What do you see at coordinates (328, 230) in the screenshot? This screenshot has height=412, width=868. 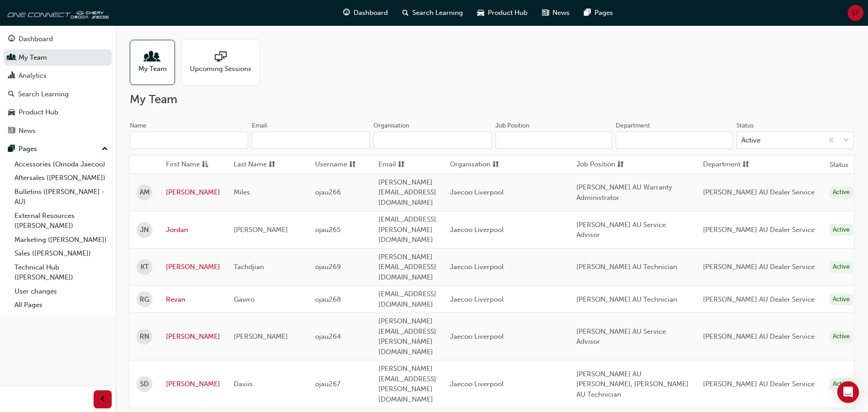 I see `span: ojau265` at bounding box center [328, 230].